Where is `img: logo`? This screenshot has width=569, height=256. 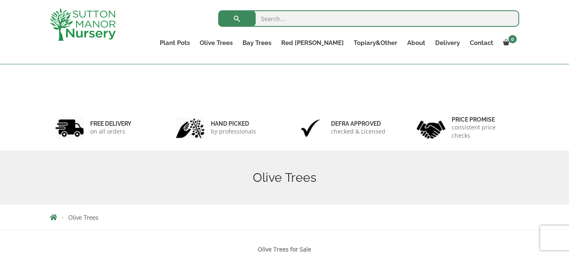
img: logo is located at coordinates (83, 24).